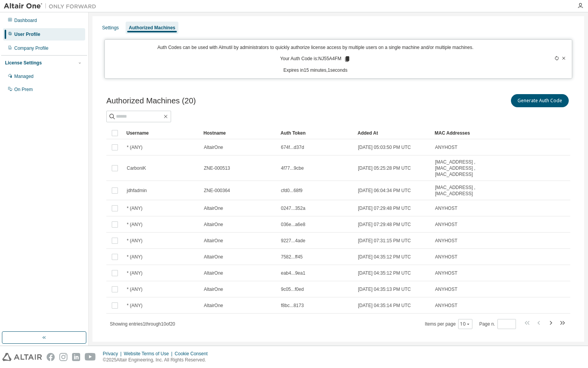 This screenshot has height=368, width=588. I want to click on div: Username, so click(162, 133).